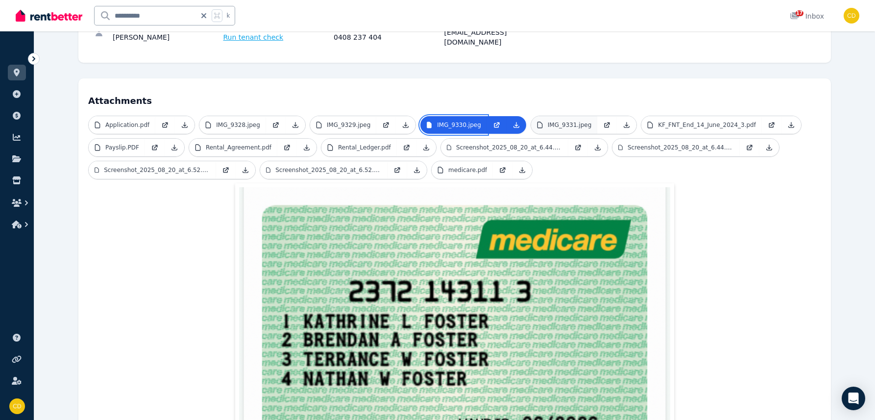 Image resolution: width=875 pixels, height=420 pixels. What do you see at coordinates (343, 125) in the screenshot?
I see `a: IMG_9329.jpeg` at bounding box center [343, 125].